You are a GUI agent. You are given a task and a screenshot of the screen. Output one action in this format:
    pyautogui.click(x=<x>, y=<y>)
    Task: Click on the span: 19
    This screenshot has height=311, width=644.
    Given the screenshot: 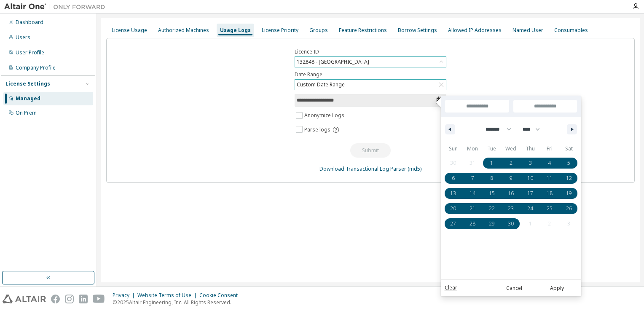 What is the action you would take?
    pyautogui.click(x=569, y=193)
    